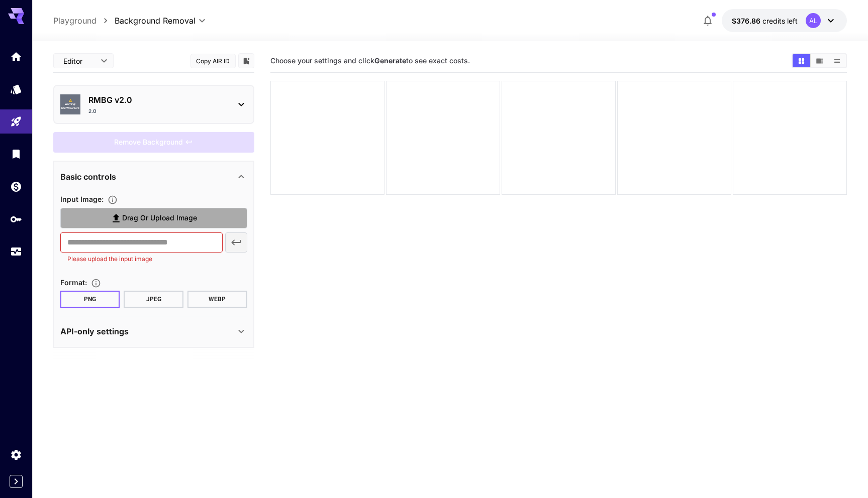 The width and height of the screenshot is (868, 498). What do you see at coordinates (82, 199) in the screenshot?
I see `span: Input Image :` at bounding box center [82, 199].